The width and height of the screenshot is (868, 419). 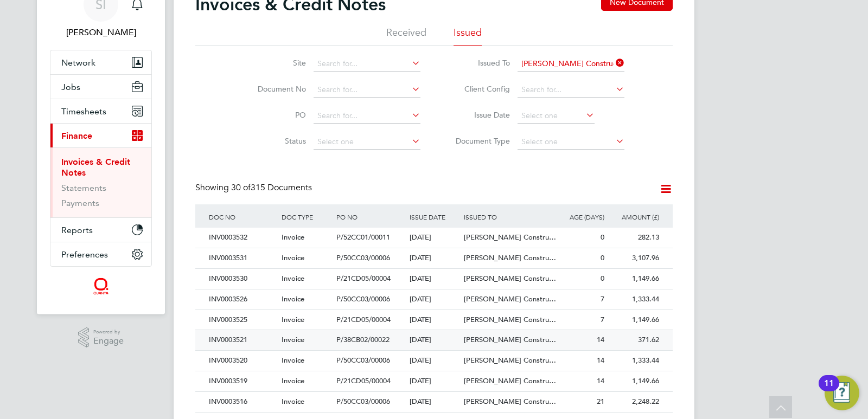 What do you see at coordinates (95, 167) in the screenshot?
I see `a: Invoices & Credit Notes` at bounding box center [95, 167].